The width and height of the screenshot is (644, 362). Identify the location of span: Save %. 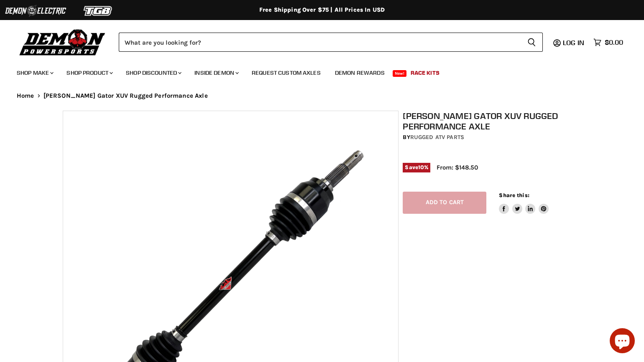
(416, 167).